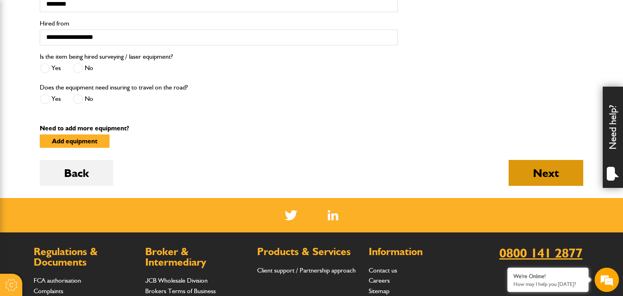 This screenshot has width=623, height=296. What do you see at coordinates (291, 215) in the screenshot?
I see `a: Twitter` at bounding box center [291, 215].